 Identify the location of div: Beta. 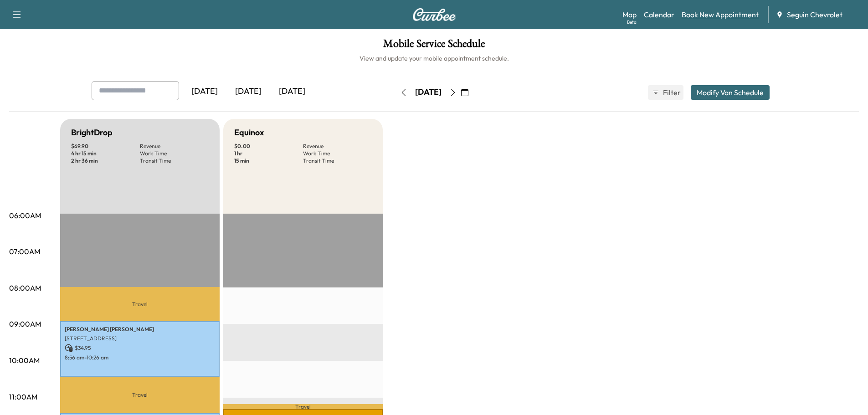
(632, 22).